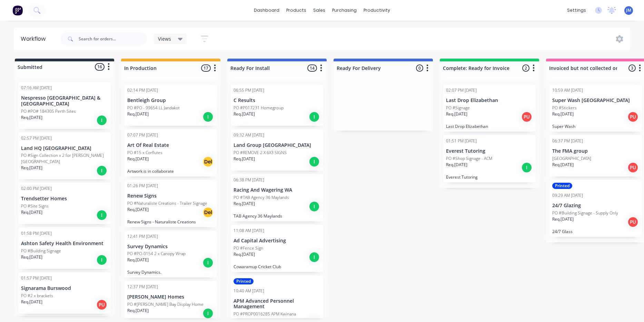 This screenshot has width=644, height=322. Describe the element at coordinates (344, 10) in the screenshot. I see `div: purchasing` at that location.